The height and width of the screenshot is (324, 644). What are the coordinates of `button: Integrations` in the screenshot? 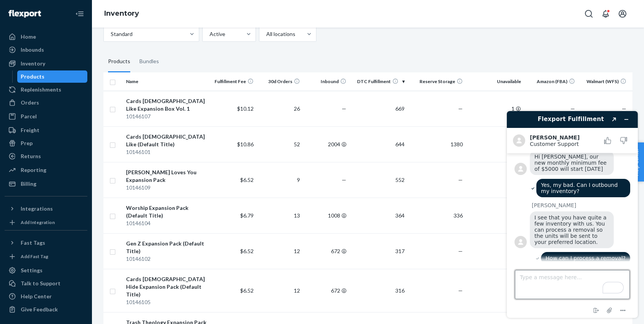 It's located at (46, 209).